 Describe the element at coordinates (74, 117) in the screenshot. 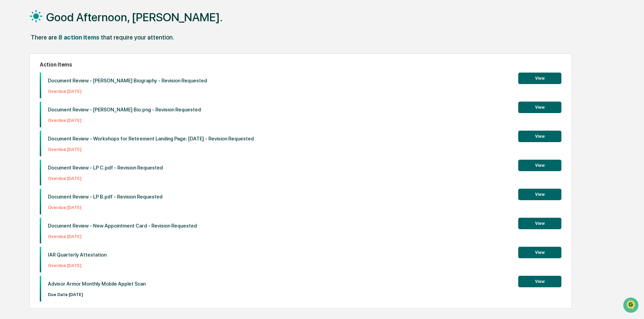

I see `span: Pylon` at that location.